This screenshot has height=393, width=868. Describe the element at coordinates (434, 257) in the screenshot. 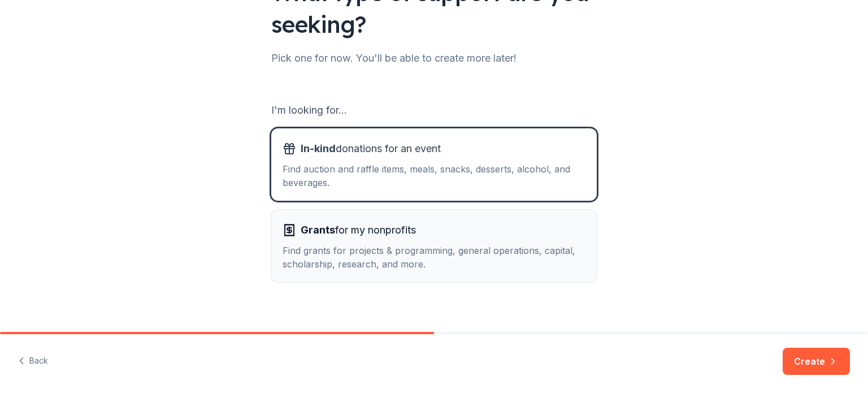

I see `div: Find grants for projects & programming, general operations, capital, scholarship, research, and m...` at that location.